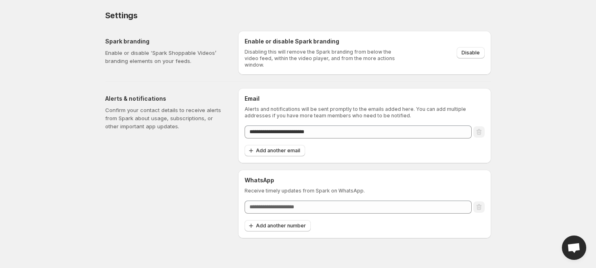 Image resolution: width=596 pixels, height=268 pixels. I want to click on p: Disabling this will remove the Spark branding from below the video feed, within the video player,..., so click(322, 59).